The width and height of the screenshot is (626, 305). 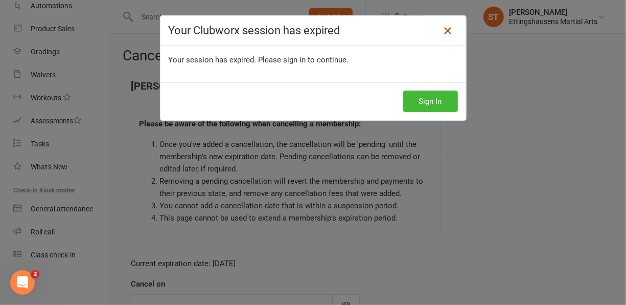 What do you see at coordinates (313, 30) in the screenshot?
I see `h4: Your Clubworx session has expired` at bounding box center [313, 30].